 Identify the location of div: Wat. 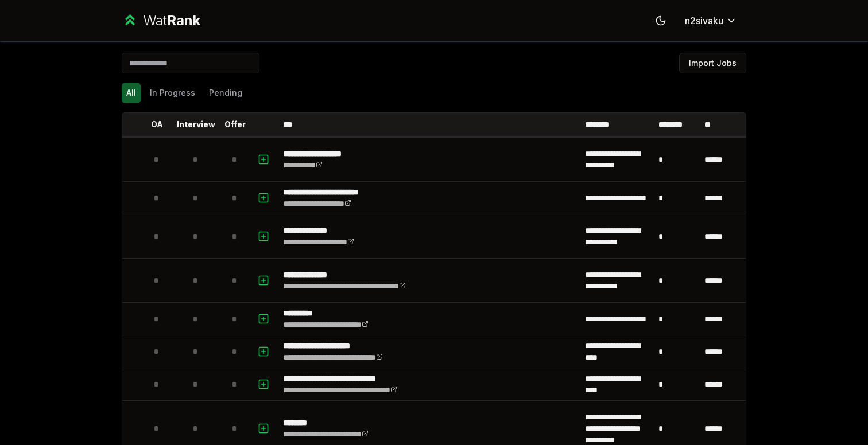
(172, 21).